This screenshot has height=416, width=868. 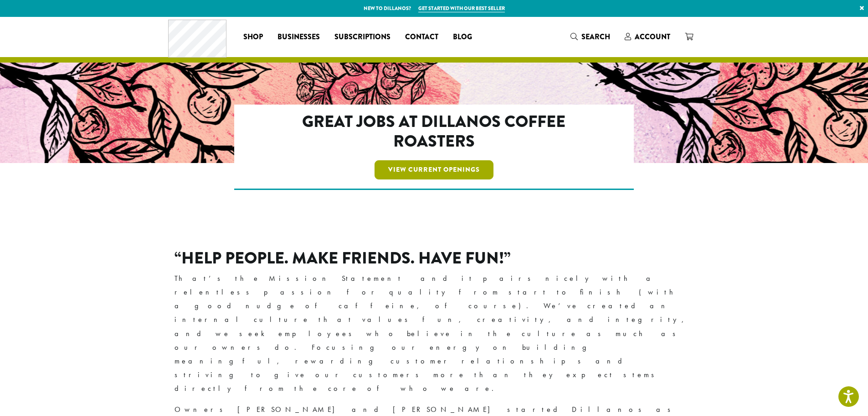 I want to click on span: Search, so click(x=596, y=36).